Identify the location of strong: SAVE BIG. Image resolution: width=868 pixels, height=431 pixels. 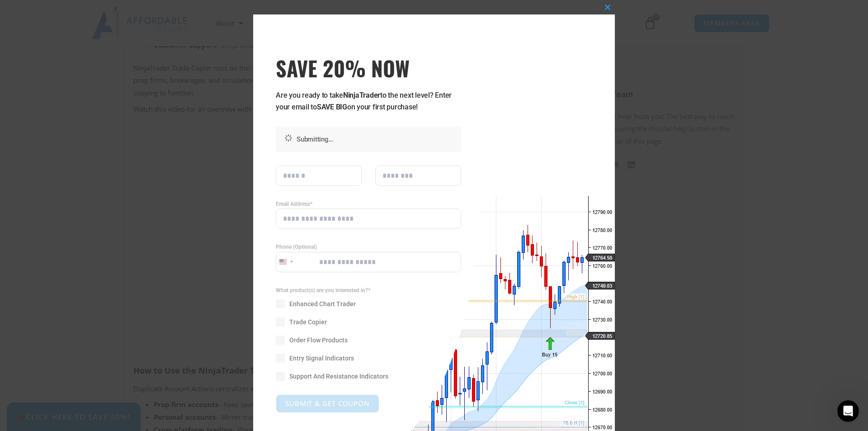
(332, 107).